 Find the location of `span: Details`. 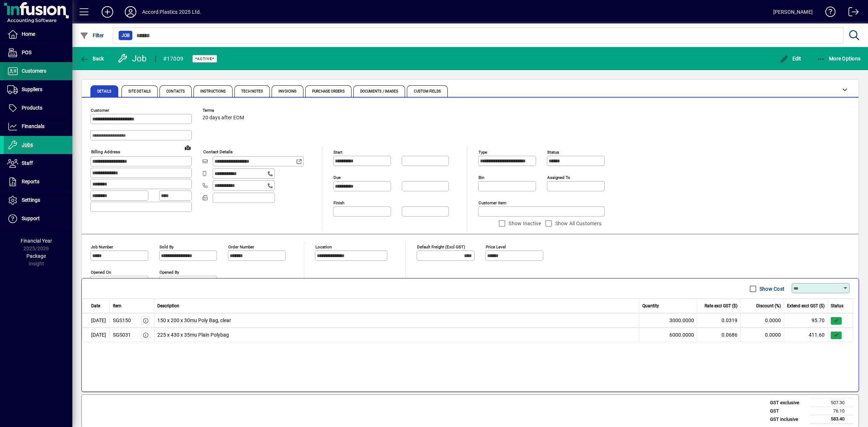

span: Details is located at coordinates (104, 92).